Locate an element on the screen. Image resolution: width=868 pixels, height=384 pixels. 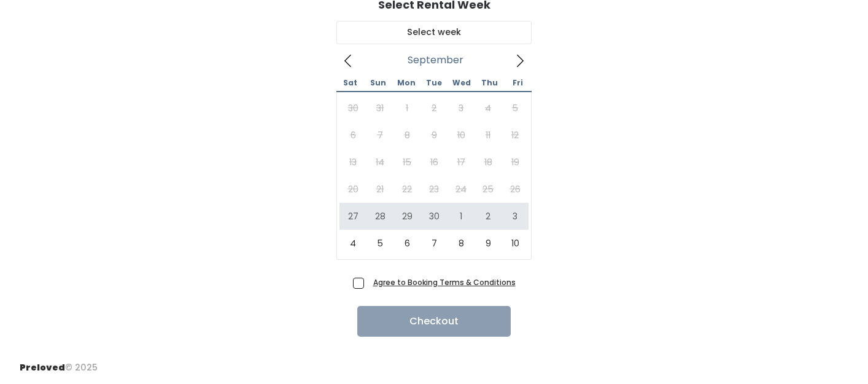
span: October 7, 2025 is located at coordinates (434, 243).